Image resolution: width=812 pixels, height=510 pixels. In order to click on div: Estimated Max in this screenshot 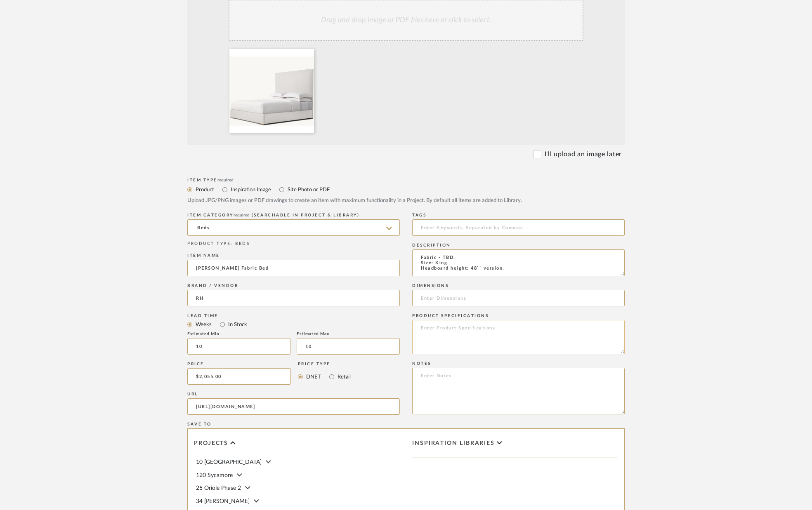, I will do `click(349, 334)`.